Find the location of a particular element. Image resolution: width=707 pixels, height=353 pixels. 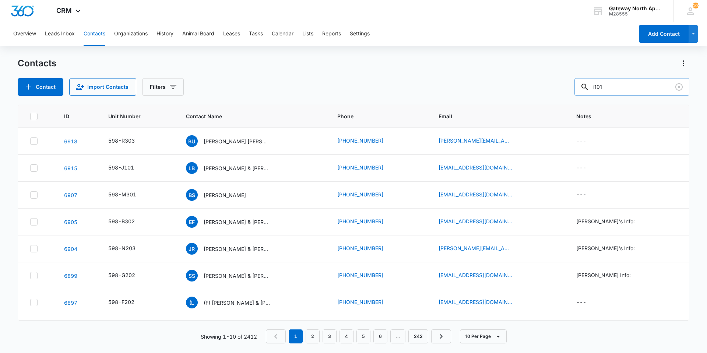

div: Phone - (303) 842-9753 - Select to Edit Field is located at coordinates (367, 168).